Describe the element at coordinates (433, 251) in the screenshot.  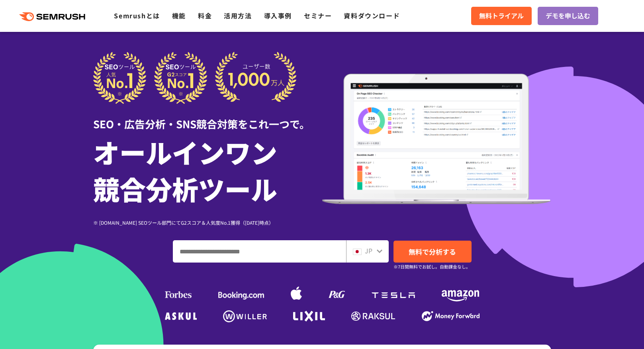
I see `a: 無料で分析する` at that location.